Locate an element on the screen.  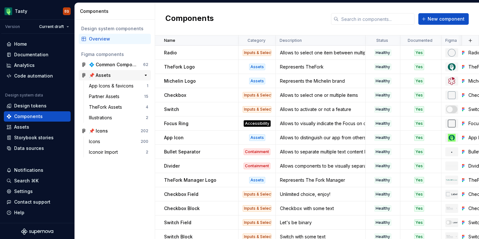
img: Switch is located at coordinates (452, 109).